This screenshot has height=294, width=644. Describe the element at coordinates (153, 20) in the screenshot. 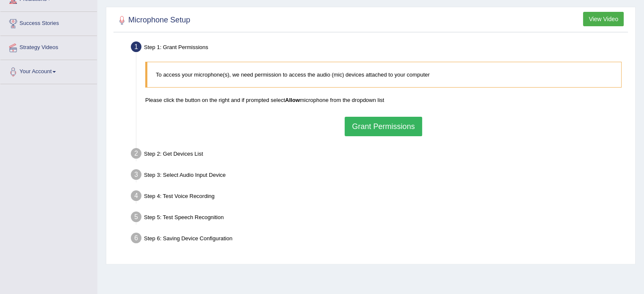

I see `h2: Microphone Setup` at that location.